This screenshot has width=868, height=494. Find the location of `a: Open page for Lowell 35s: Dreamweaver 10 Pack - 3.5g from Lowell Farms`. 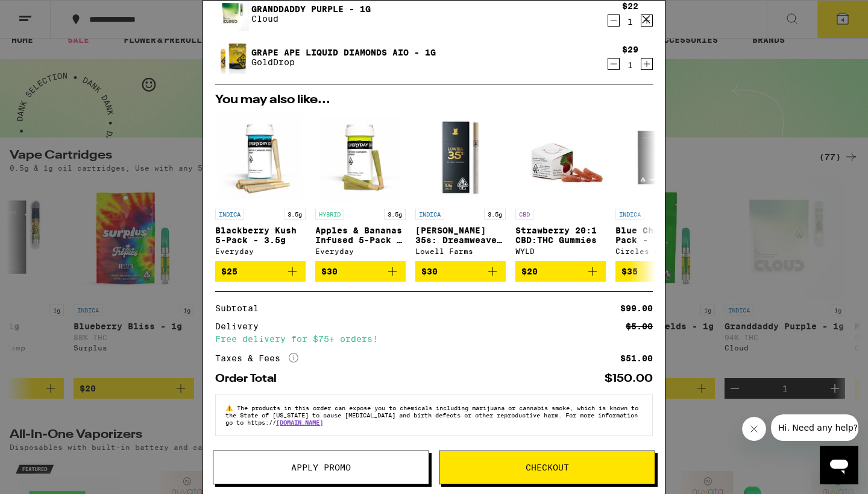

a: Open page for Lowell 35s: Dreamweaver 10 Pack - 3.5g from Lowell Farms is located at coordinates (461, 186).